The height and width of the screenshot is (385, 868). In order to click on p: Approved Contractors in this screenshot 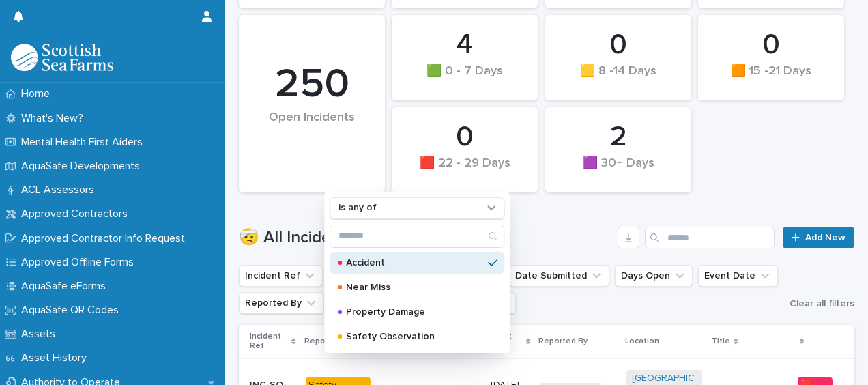, I will do `click(77, 213)`.